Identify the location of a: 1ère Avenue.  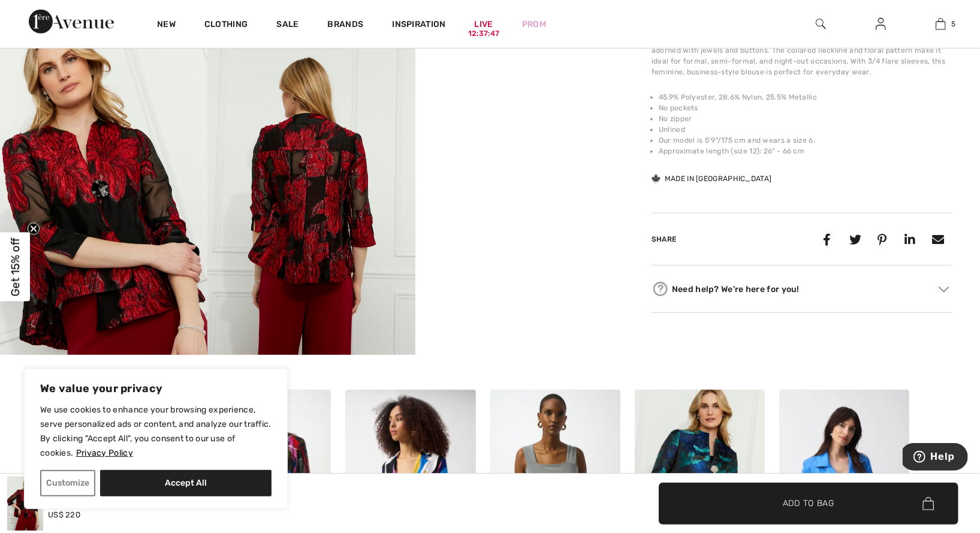
(72, 22).